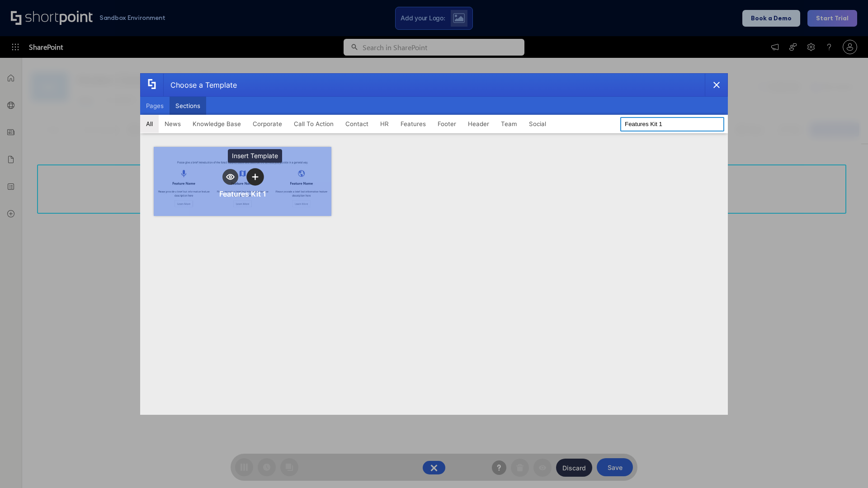  I want to click on button: Call To Action, so click(314, 124).